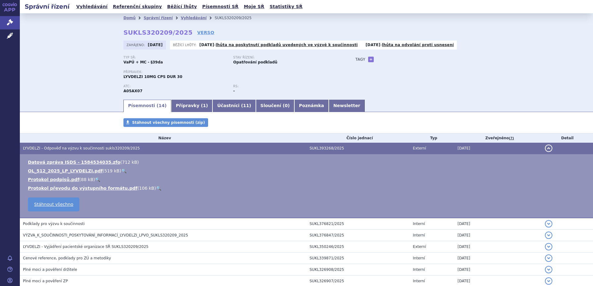 Image resolution: width=593 pixels, height=286 pixels. I want to click on p: RS:, so click(285, 86).